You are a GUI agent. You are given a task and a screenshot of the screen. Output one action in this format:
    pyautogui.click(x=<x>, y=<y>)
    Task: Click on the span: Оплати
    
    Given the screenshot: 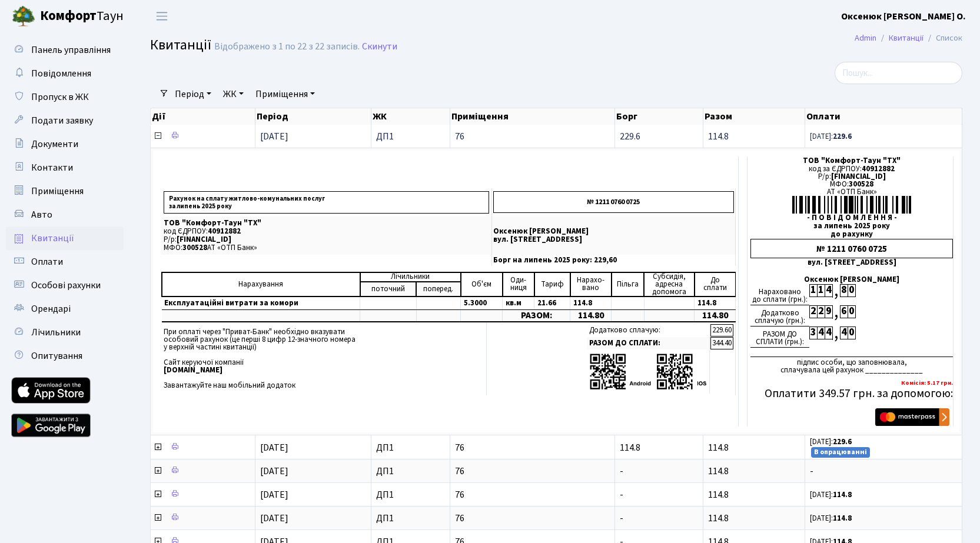 What is the action you would take?
    pyautogui.click(x=47, y=262)
    